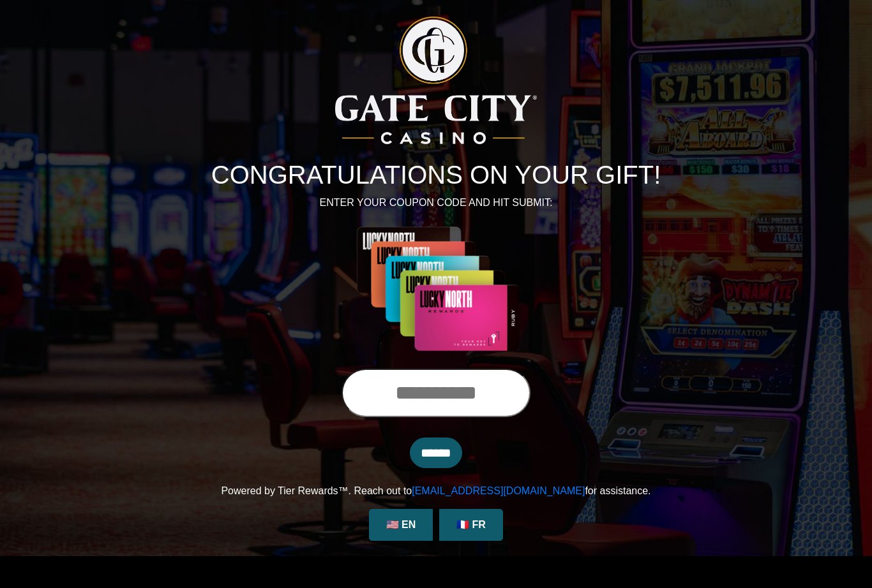 Image resolution: width=872 pixels, height=588 pixels. What do you see at coordinates (436, 525) in the screenshot?
I see `div: Language Selection` at bounding box center [436, 525].